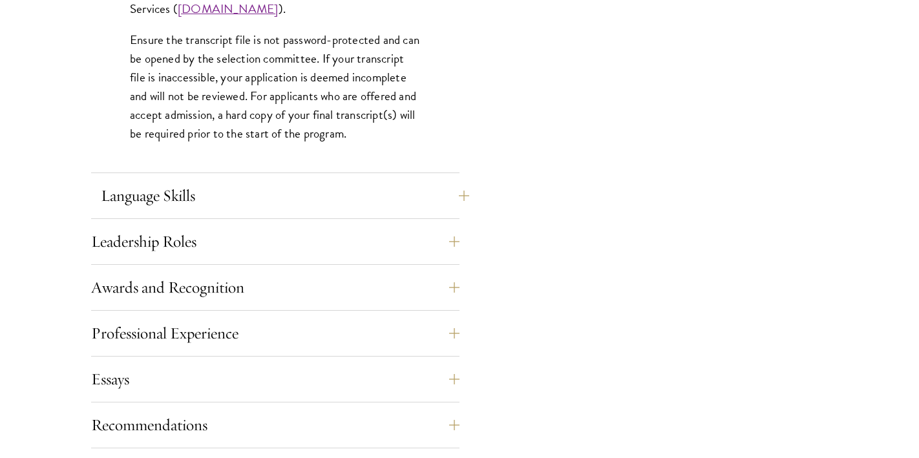 This screenshot has width=919, height=458. Describe the element at coordinates (285, 196) in the screenshot. I see `button: Language Skills` at that location.